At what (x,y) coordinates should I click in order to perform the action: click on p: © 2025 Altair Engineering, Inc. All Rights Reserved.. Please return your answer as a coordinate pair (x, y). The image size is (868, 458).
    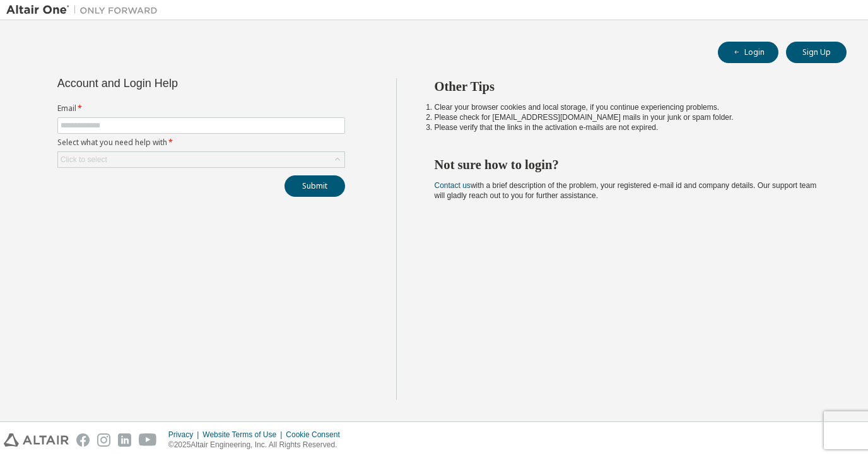
    Looking at the image, I should click on (258, 445).